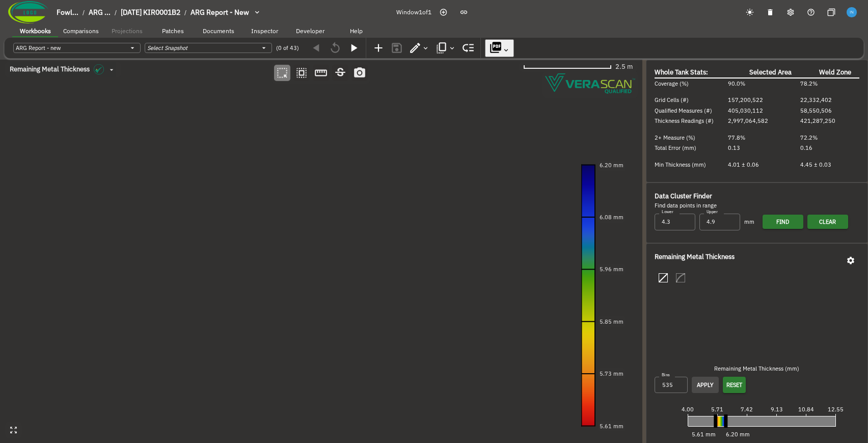 The width and height of the screenshot is (868, 443). I want to click on text: 5.96 mm, so click(612, 269).